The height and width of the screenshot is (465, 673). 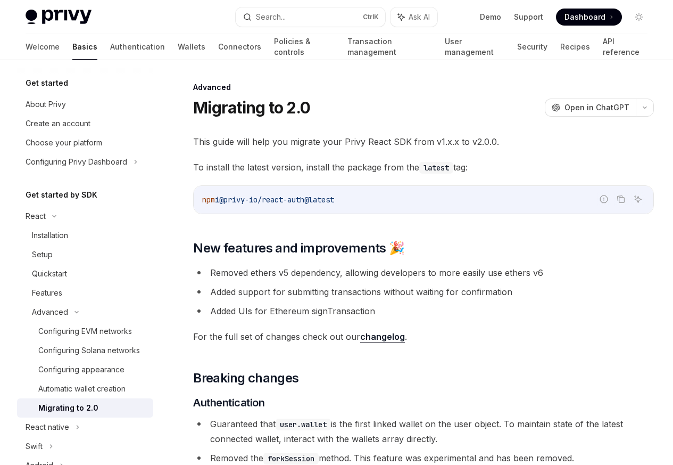 What do you see at coordinates (46, 104) in the screenshot?
I see `div: About Privy` at bounding box center [46, 104].